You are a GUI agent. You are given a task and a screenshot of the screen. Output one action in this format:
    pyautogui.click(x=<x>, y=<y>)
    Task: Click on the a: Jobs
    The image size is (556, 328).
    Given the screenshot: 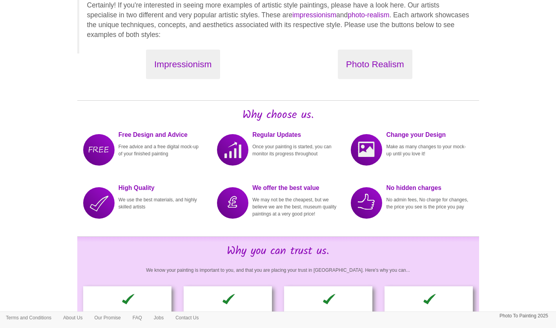 What is the action you would take?
    pyautogui.click(x=159, y=317)
    